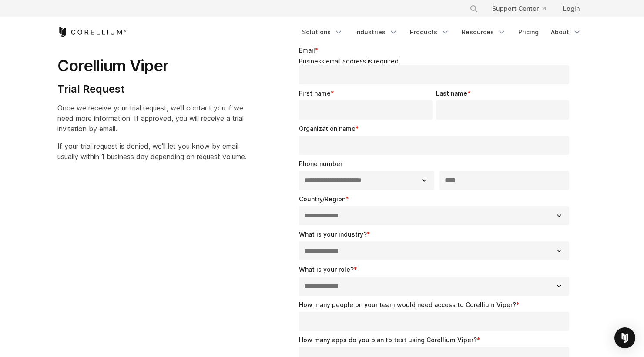  Describe the element at coordinates (436, 61) in the screenshot. I see `legend: Business email address is required` at that location.